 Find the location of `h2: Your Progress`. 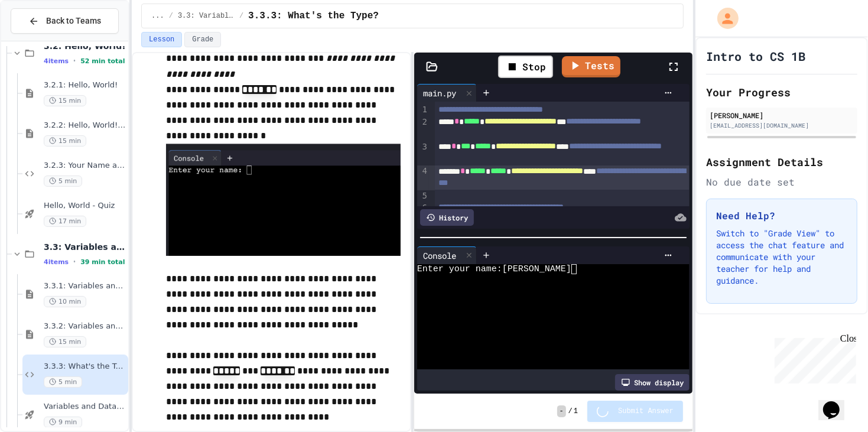

h2: Your Progress is located at coordinates (782, 92).